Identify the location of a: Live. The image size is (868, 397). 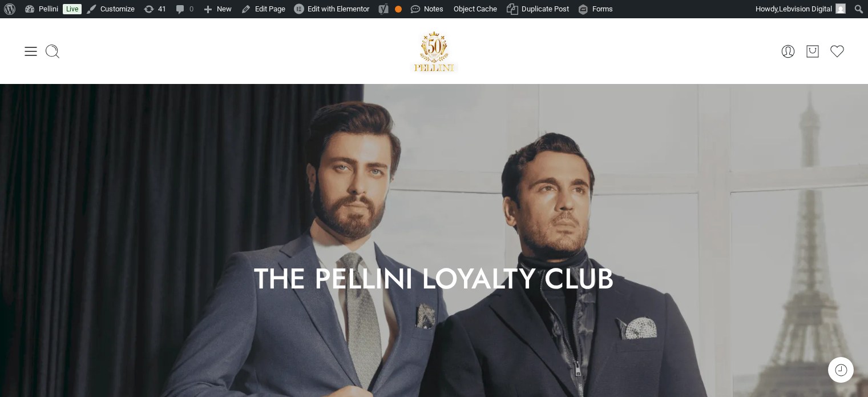
(72, 9).